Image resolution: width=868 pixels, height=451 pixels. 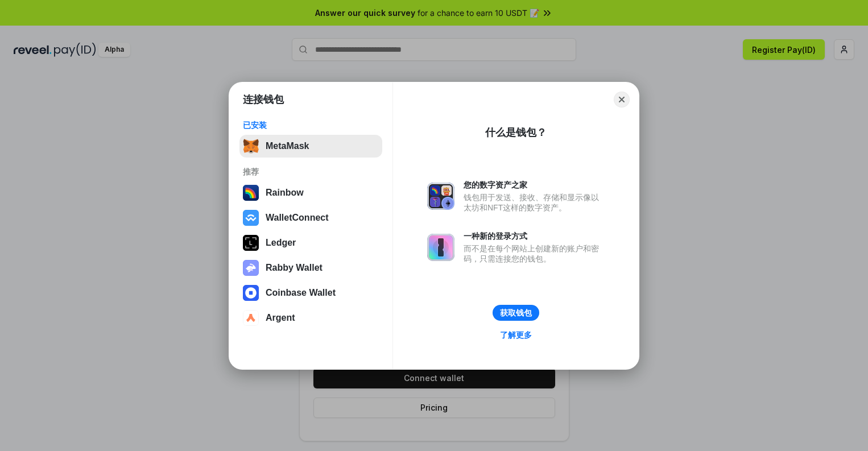 What do you see at coordinates (287, 146) in the screenshot?
I see `div: MetaMask` at bounding box center [287, 146].